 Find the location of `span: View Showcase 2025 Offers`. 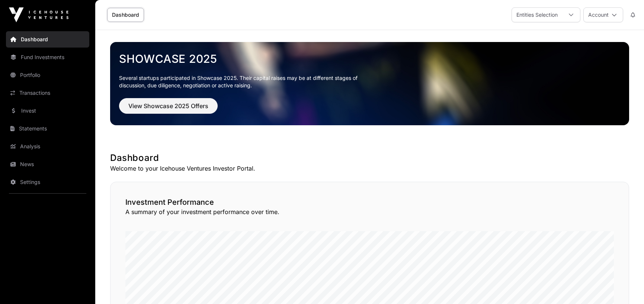

span: View Showcase 2025 Offers is located at coordinates (168, 106).